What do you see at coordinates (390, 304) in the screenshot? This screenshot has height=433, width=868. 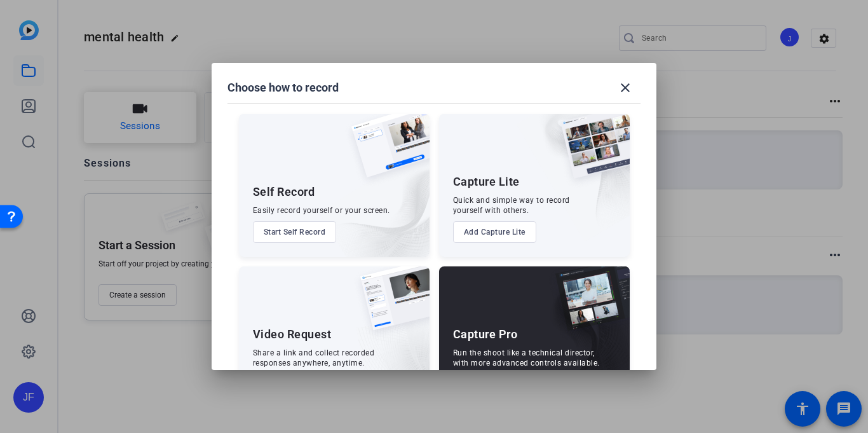 I see `img: ugc-content.png` at bounding box center [390, 304].